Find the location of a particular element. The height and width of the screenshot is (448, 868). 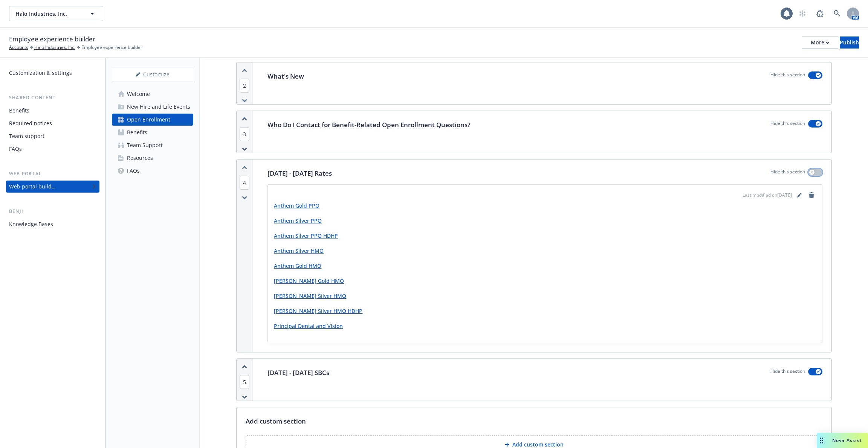

a: Anthem Silver HMO is located at coordinates (298, 251).